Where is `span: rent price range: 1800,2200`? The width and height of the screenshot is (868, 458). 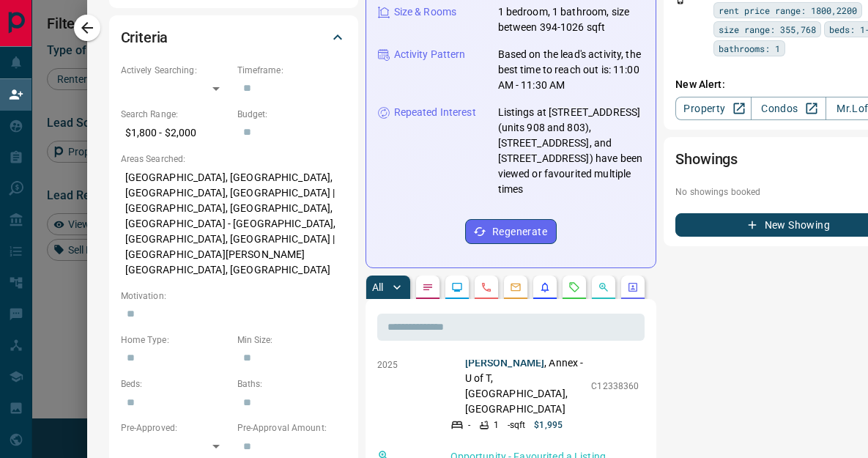
span: rent price range: 1800,2200 is located at coordinates (787, 10).